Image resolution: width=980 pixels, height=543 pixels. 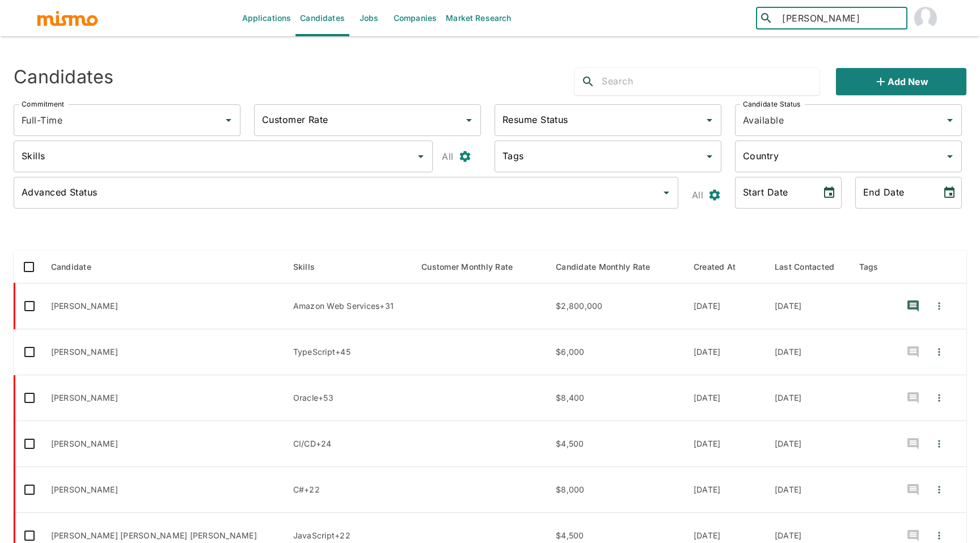 What do you see at coordinates (348, 536) in the screenshot?
I see `p: JavaScript, React , TypeScript, CSS, Sass, Tailwind CSS, Jest, Unittests, API, CI/CD, GraphQL, No...` at bounding box center [348, 536].